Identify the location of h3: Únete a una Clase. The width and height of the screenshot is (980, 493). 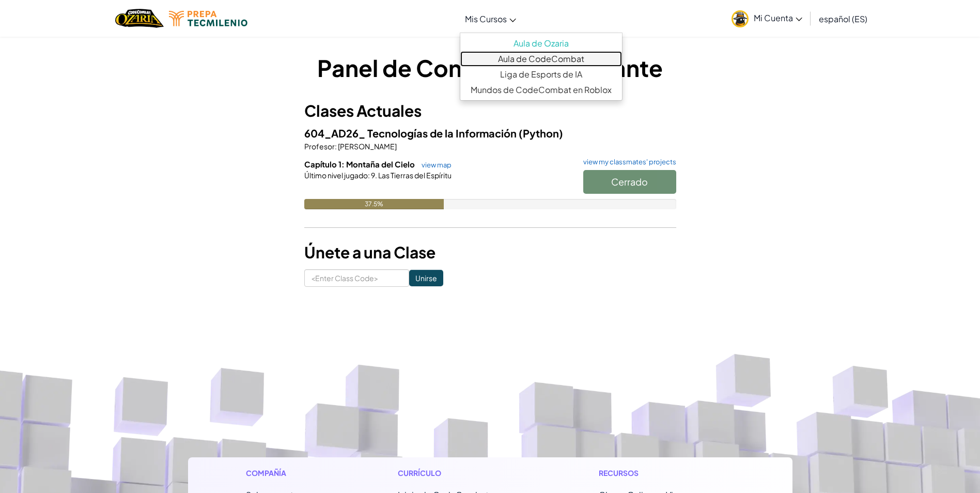
(490, 252).